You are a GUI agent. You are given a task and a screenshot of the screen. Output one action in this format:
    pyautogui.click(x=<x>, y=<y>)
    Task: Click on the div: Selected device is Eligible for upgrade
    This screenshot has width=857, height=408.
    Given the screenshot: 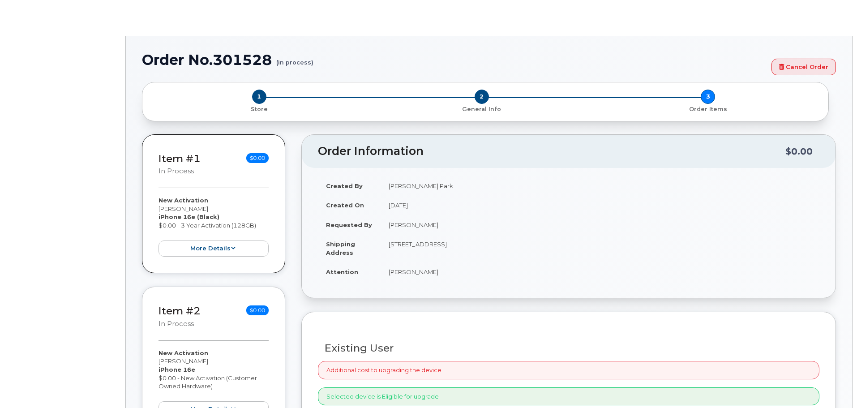 What is the action you would take?
    pyautogui.click(x=569, y=396)
    